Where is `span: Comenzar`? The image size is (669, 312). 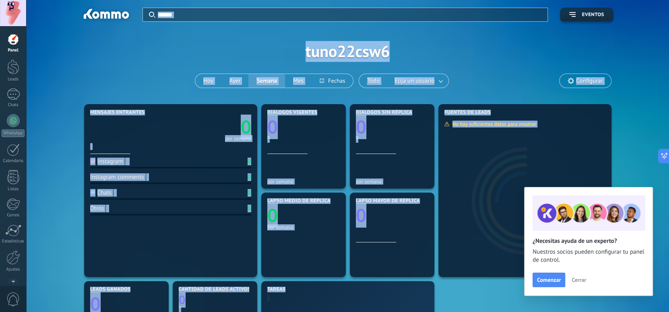
span: Comenzar is located at coordinates (549, 280).